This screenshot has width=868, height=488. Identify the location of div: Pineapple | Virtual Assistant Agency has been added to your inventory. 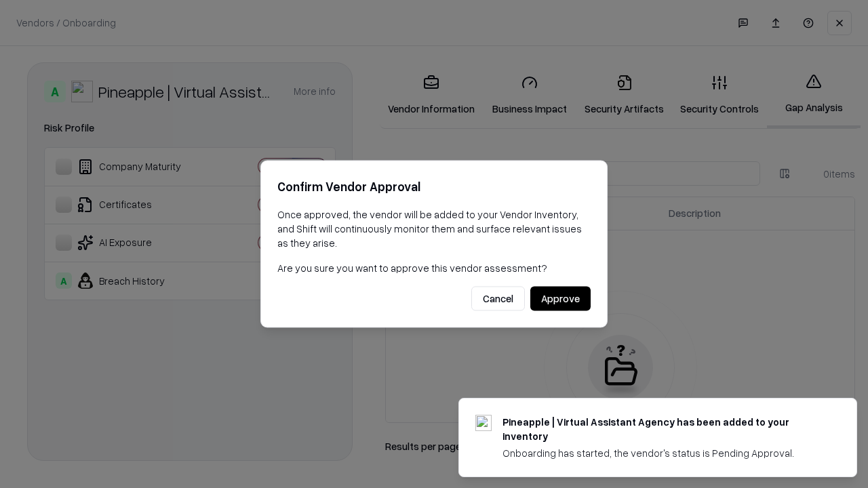
(664, 429).